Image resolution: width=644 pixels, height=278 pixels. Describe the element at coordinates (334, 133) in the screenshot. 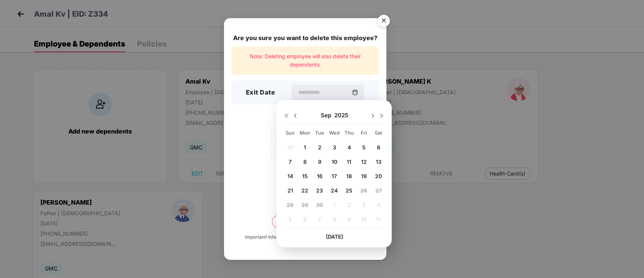

I see `div: Wed` at that location.